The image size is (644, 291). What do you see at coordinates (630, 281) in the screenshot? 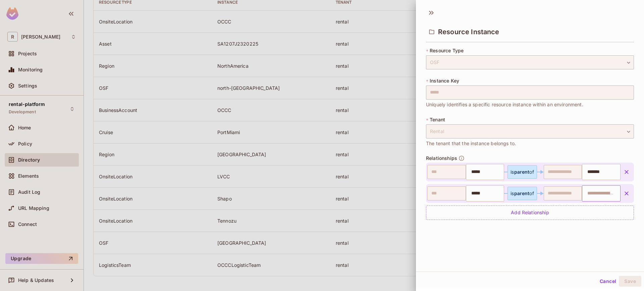
I see `button: Save` at bounding box center [630, 281].